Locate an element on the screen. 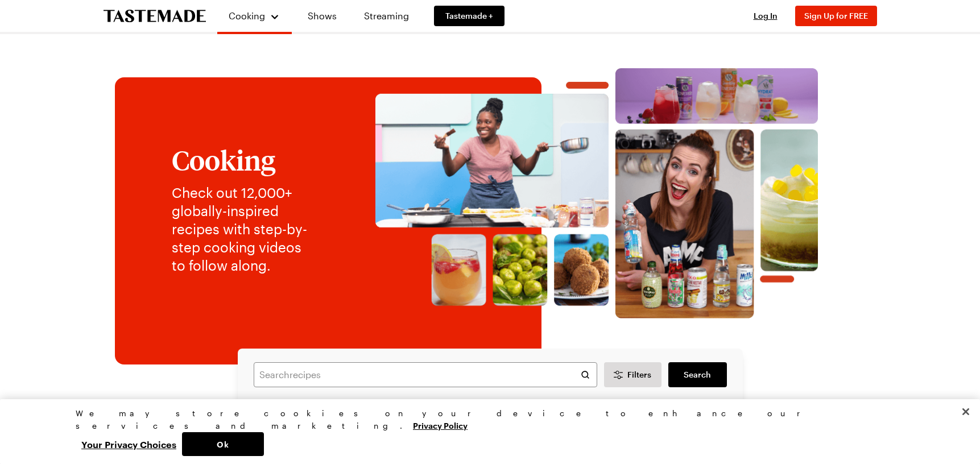 The width and height of the screenshot is (980, 464). span: Log In is located at coordinates (766, 16).